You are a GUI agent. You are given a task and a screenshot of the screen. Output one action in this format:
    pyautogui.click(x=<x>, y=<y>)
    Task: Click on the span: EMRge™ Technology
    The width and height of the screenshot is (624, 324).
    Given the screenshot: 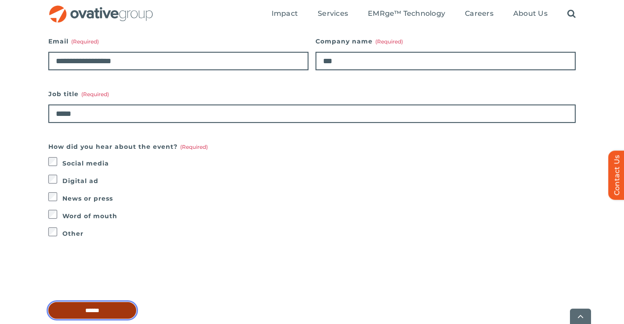 What is the action you would take?
    pyautogui.click(x=407, y=14)
    